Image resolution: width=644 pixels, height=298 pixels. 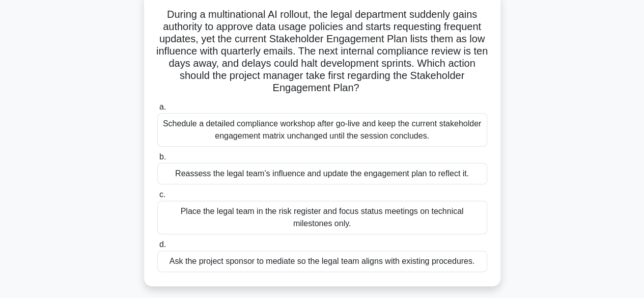 I want to click on span: c., so click(x=162, y=194).